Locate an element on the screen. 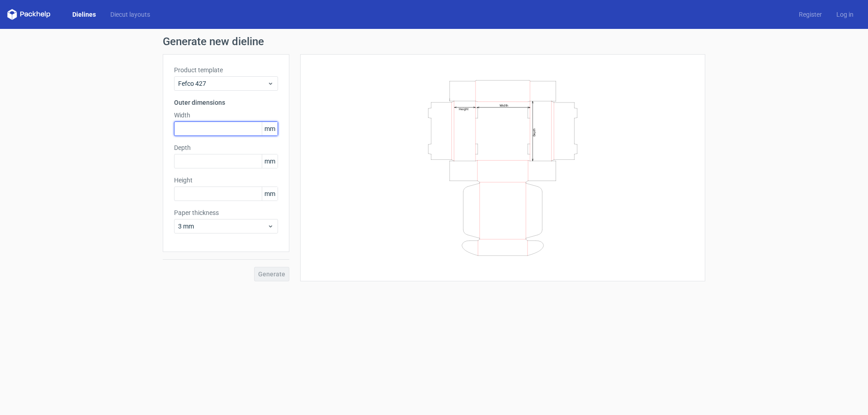 This screenshot has height=415, width=868. a: Diecut layouts is located at coordinates (131, 14).